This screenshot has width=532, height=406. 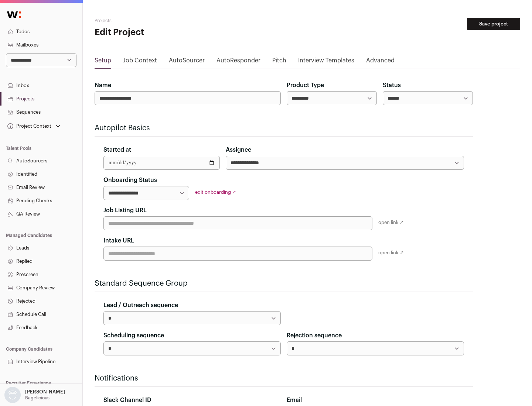 What do you see at coordinates (130, 180) in the screenshot?
I see `label: Onboarding Status` at bounding box center [130, 180].